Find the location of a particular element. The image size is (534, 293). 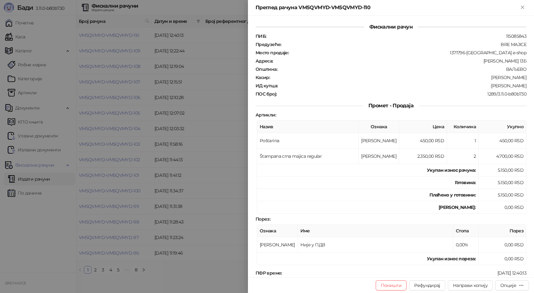

strong: Готовина : is located at coordinates (465, 183).